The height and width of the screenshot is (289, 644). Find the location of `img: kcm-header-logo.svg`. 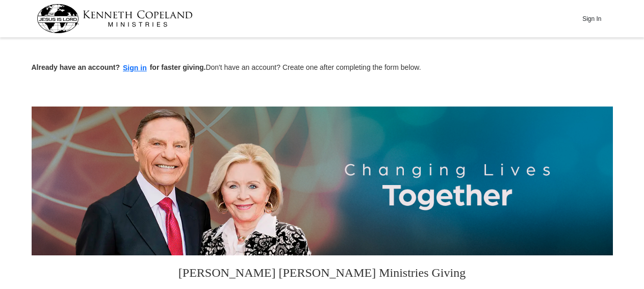

img: kcm-header-logo.svg is located at coordinates (115, 19).